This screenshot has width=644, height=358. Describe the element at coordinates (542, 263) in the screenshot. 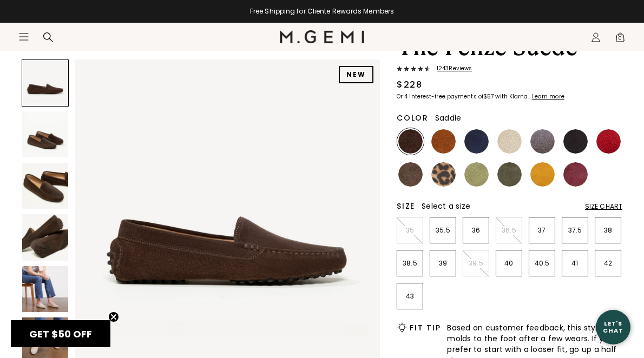

I see `p: 40.5` at that location.